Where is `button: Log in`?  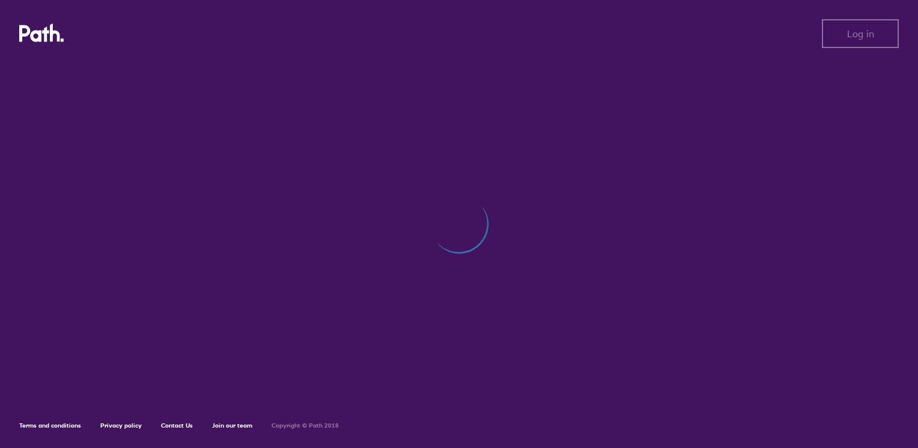 button: Log in is located at coordinates (860, 34).